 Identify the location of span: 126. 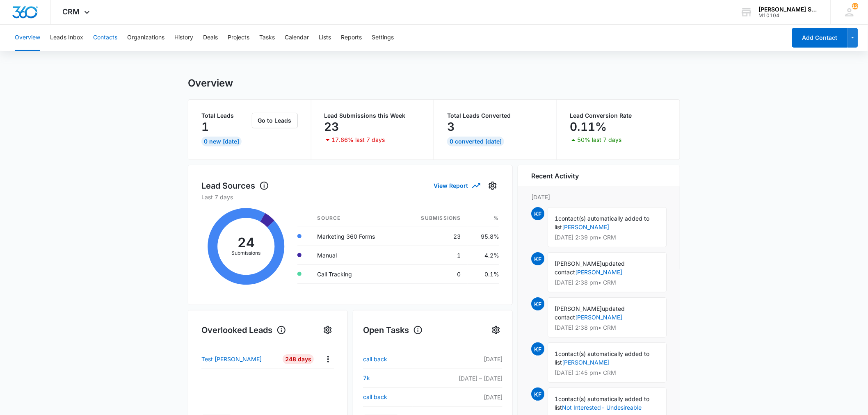
(855, 6).